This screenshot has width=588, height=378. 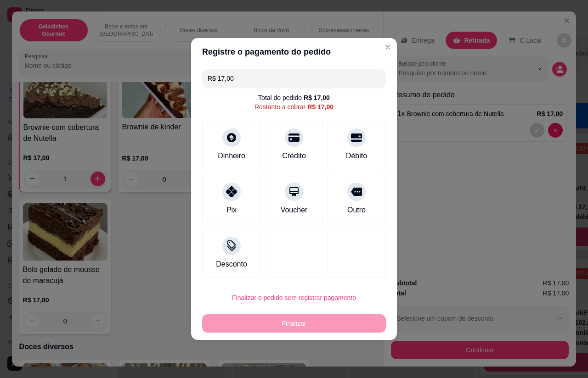 I want to click on div: Desconto, so click(x=231, y=264).